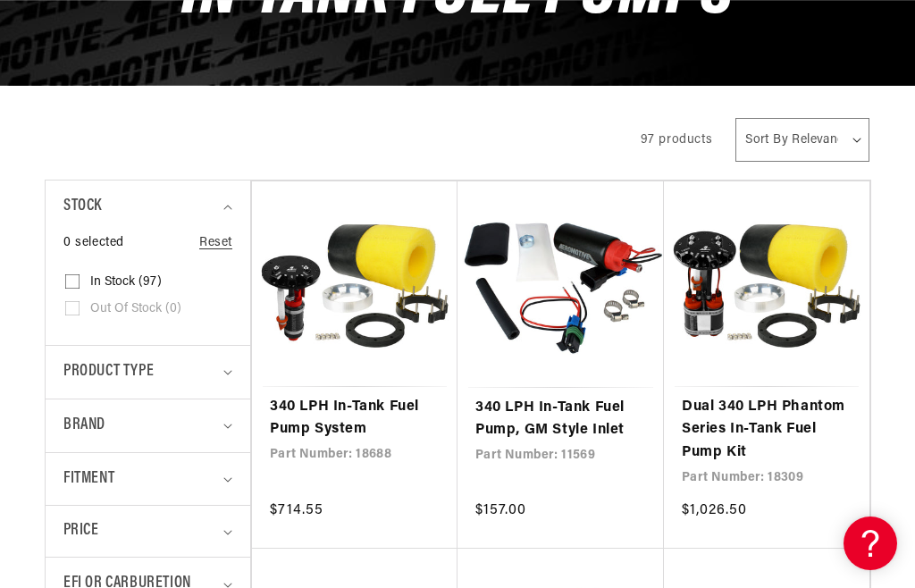 Image resolution: width=915 pixels, height=588 pixels. I want to click on span: Fitment, so click(89, 479).